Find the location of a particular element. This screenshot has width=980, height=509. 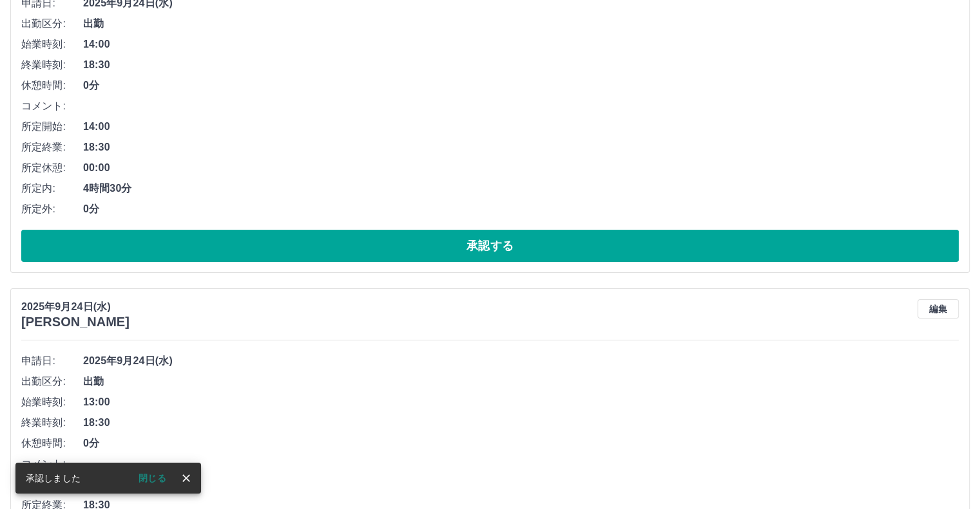

span: 所定外: is located at coordinates (52, 209).